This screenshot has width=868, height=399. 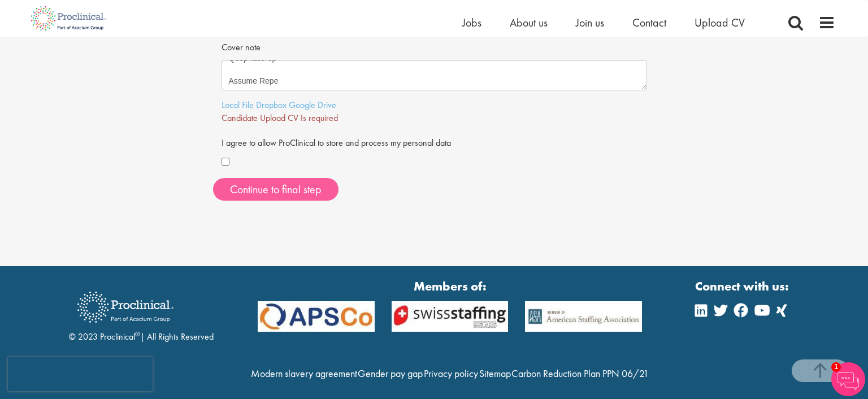 I want to click on a: Contact, so click(x=649, y=22).